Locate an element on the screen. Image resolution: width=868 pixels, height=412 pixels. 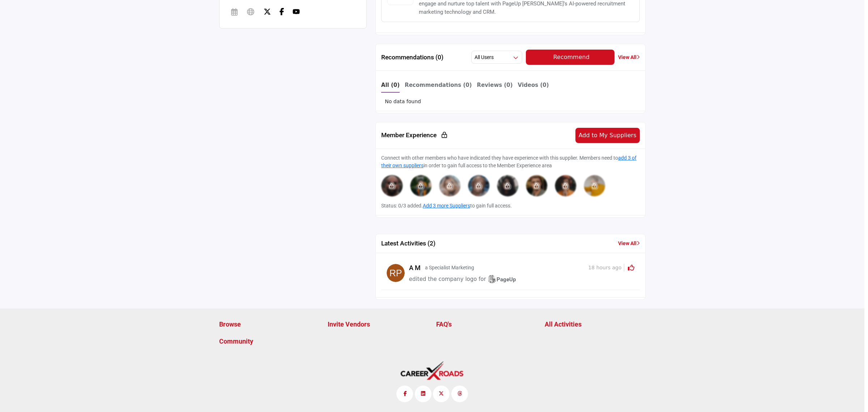
a: LinkedIn Link is located at coordinates (423, 393).